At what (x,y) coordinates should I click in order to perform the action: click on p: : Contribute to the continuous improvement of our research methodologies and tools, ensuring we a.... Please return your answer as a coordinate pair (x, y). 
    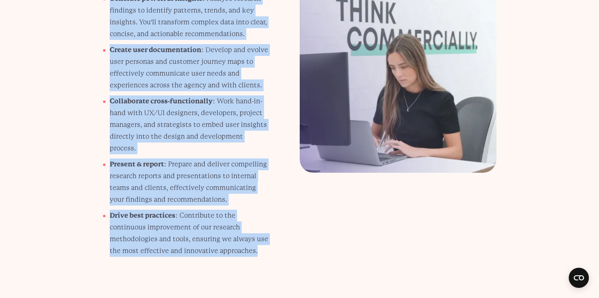
    Looking at the image, I should click on (189, 233).